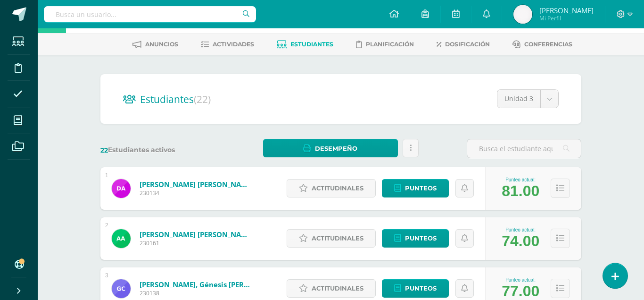 This screenshot has height=300, width=644. I want to click on label: Estudiantes activos, so click(157, 150).